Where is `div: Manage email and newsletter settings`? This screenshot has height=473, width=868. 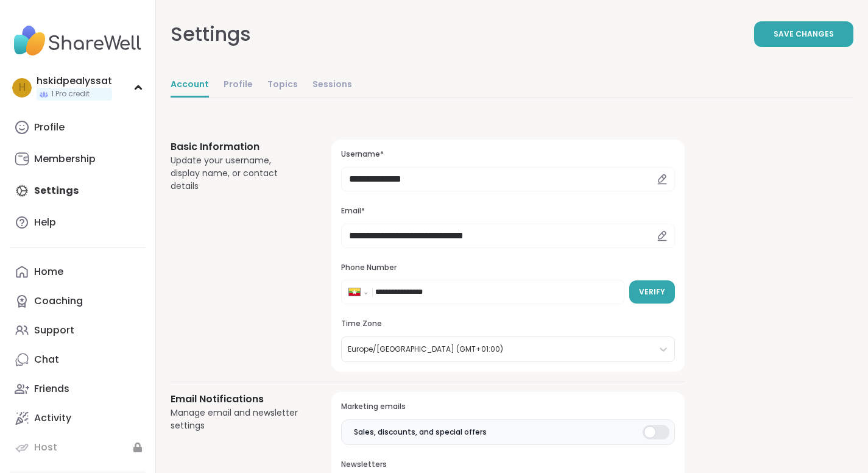
div: Manage email and newsletter settings is located at coordinates (236, 419).